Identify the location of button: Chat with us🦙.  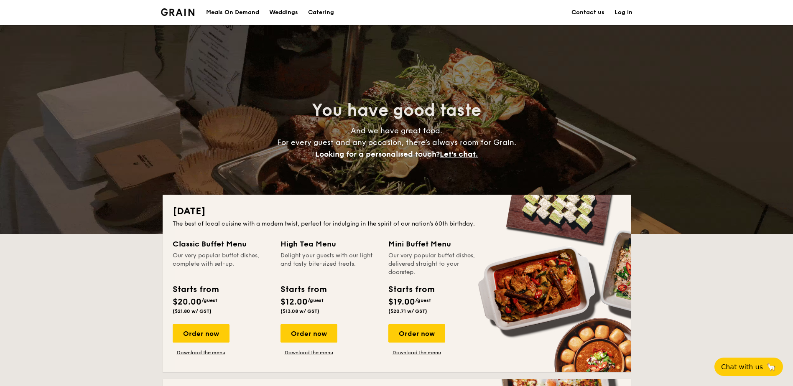
(749, 367).